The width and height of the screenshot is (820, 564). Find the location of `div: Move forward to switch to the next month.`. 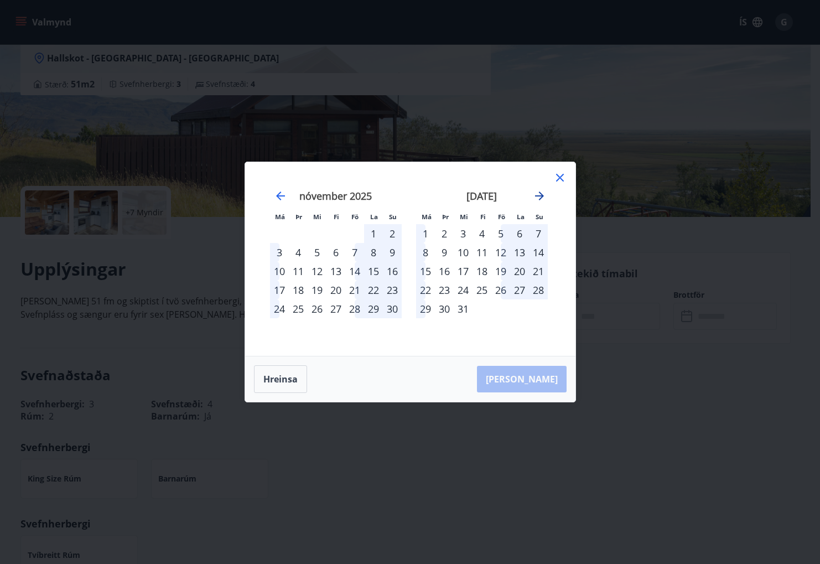

div: Move forward to switch to the next month. is located at coordinates (540, 196).